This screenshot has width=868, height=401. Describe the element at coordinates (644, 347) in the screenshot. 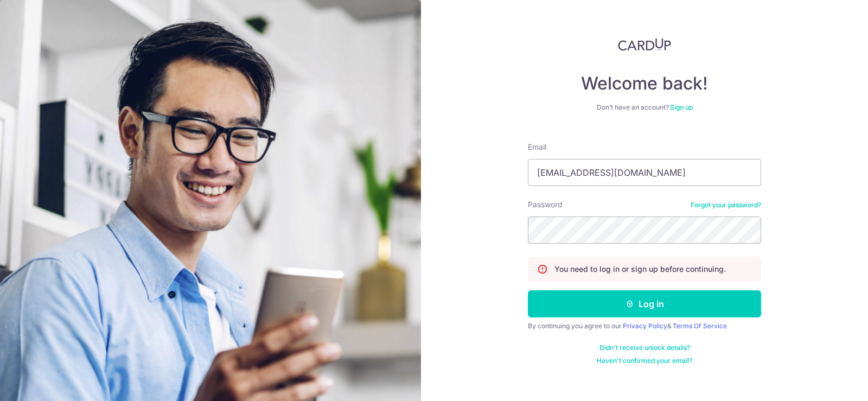

I see `a: Didn't receive unlock details?` at that location.